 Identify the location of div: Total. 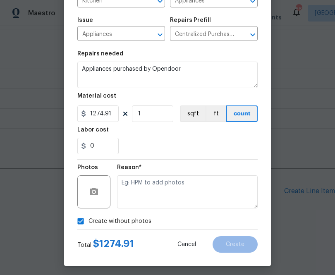
(105, 244).